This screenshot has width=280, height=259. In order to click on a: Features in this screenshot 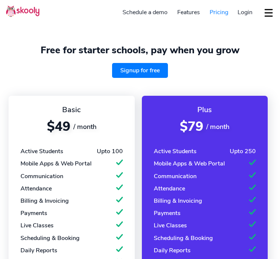, I will do `click(188, 12)`.